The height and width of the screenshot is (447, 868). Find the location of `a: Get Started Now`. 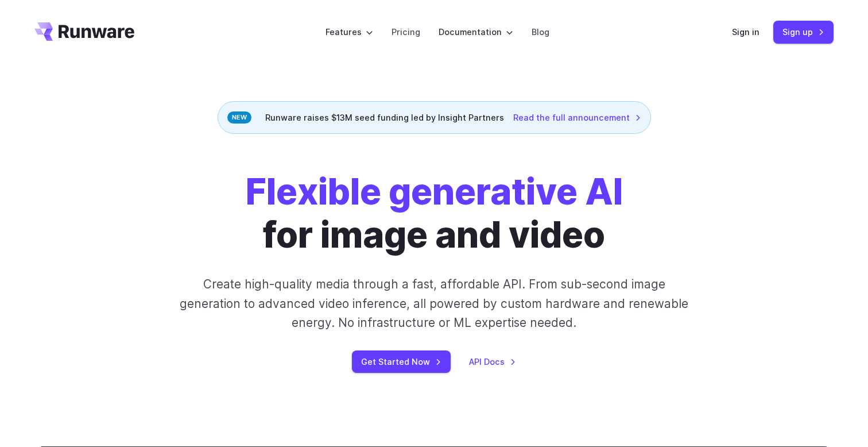

a: Get Started Now is located at coordinates (402, 362).